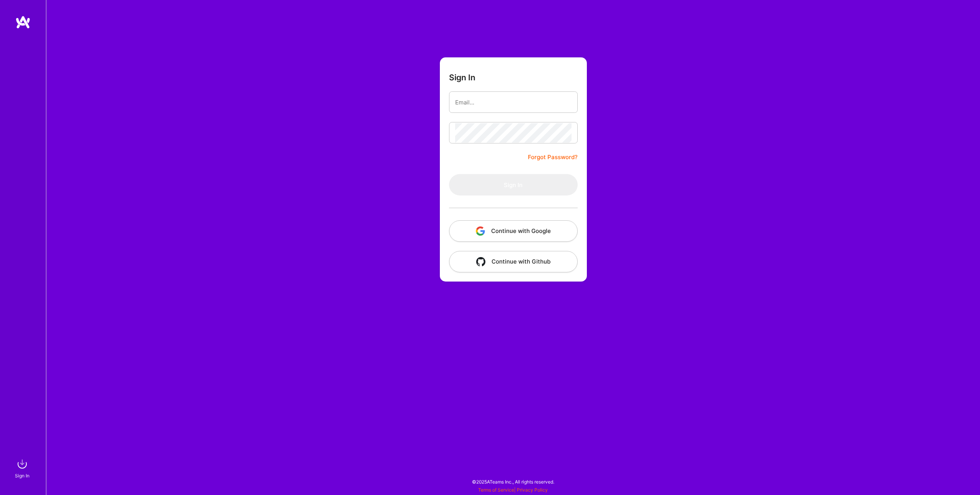  Describe the element at coordinates (513, 262) in the screenshot. I see `button: Continue with Github` at that location.